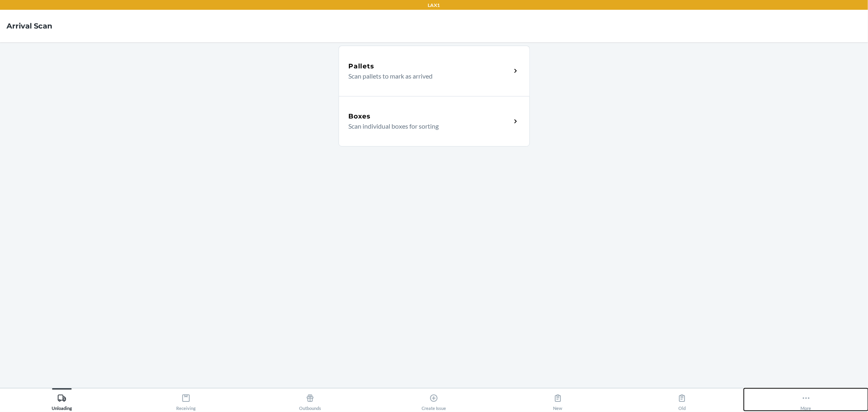 The image size is (868, 412). I want to click on h5: Boxes, so click(360, 116).